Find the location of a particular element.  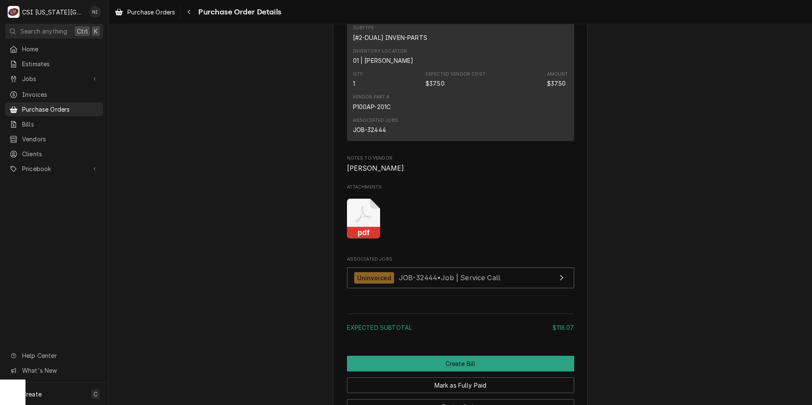

span: Ctrl is located at coordinates (82, 31).